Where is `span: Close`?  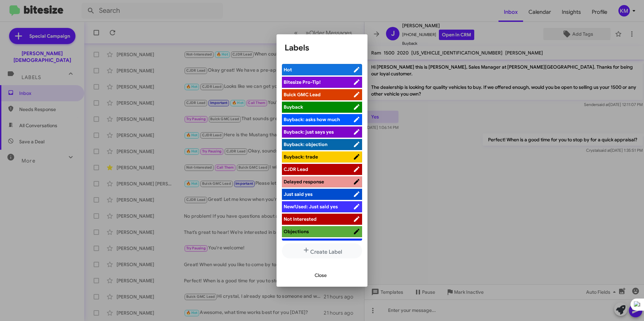 span: Close is located at coordinates (321, 275).